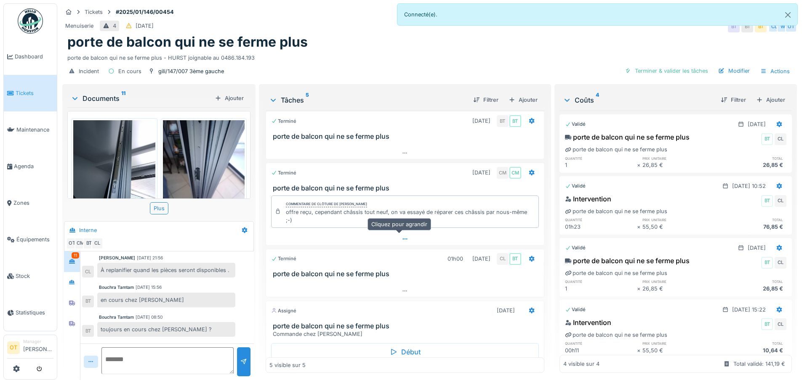 Image resolution: width=802 pixels, height=383 pixels. What do you see at coordinates (399, 224) in the screenshot?
I see `div: Cliquez pour agrandir` at bounding box center [399, 224].